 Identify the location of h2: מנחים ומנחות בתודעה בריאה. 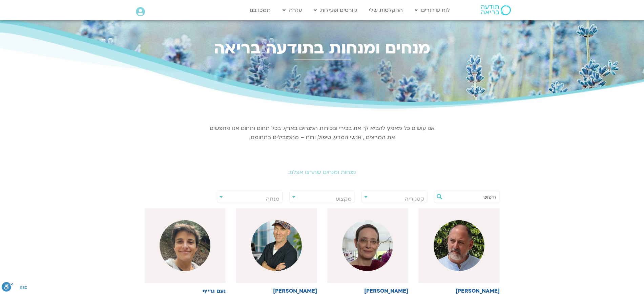
(322, 48).